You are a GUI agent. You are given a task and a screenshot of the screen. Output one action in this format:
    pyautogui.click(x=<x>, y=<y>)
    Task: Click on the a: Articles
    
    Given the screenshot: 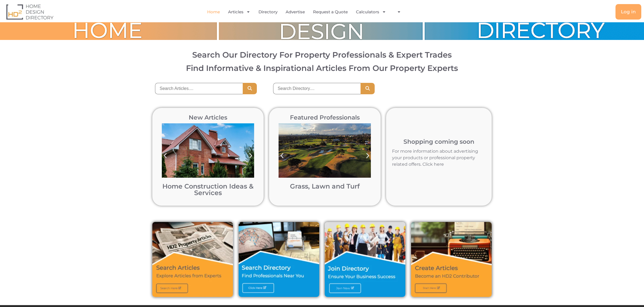 What is the action you would take?
    pyautogui.click(x=239, y=12)
    